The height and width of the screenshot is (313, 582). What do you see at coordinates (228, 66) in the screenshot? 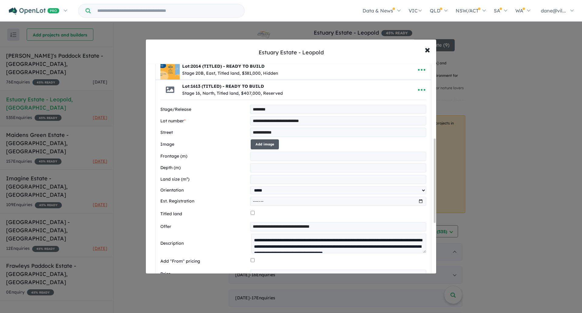
I see `span: 2014 (TITLED) - READY TO BUILD` at bounding box center [228, 66].